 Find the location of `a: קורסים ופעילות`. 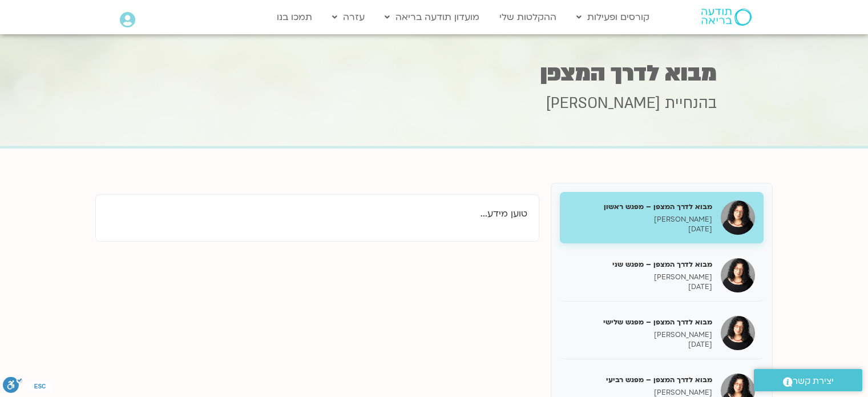

a: קורסים ופעילות is located at coordinates (613, 17).